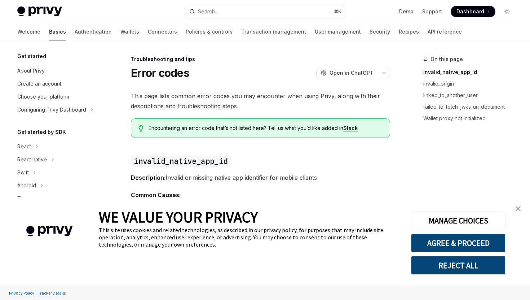 Image resolution: width=530 pixels, height=300 pixels. What do you see at coordinates (23, 172) in the screenshot?
I see `div: Swift` at bounding box center [23, 172].